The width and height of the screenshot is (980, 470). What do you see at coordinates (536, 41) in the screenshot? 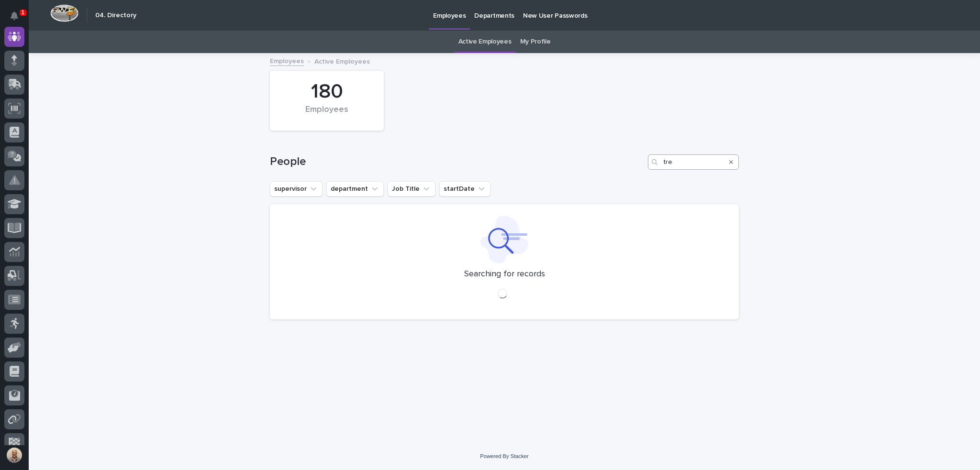
I see `a: My Profile` at bounding box center [536, 41].